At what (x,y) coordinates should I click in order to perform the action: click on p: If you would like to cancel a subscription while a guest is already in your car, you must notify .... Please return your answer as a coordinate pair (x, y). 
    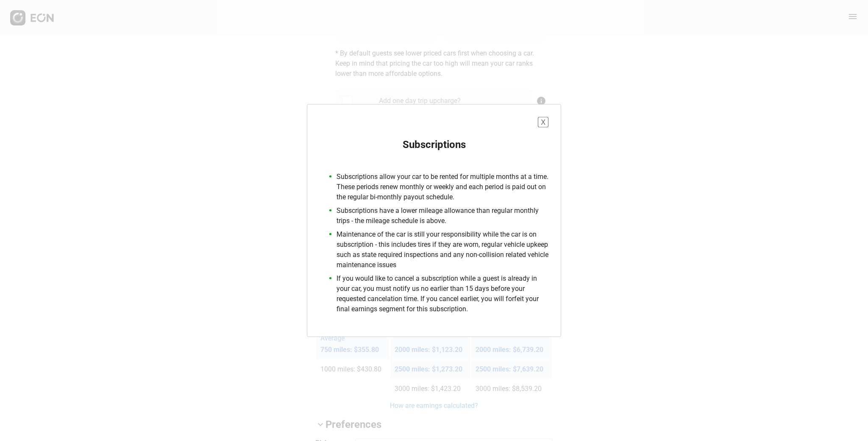
    Looking at the image, I should click on (442, 294).